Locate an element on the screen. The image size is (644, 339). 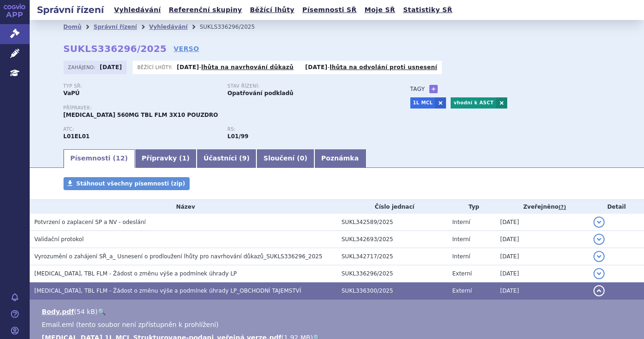
span: Vyrozumění o zahájení SŘ_a_ Usnesení o prodloužení lhůty pro navrhování důkazů_SUKLS336296_2025 is located at coordinates (178, 256).